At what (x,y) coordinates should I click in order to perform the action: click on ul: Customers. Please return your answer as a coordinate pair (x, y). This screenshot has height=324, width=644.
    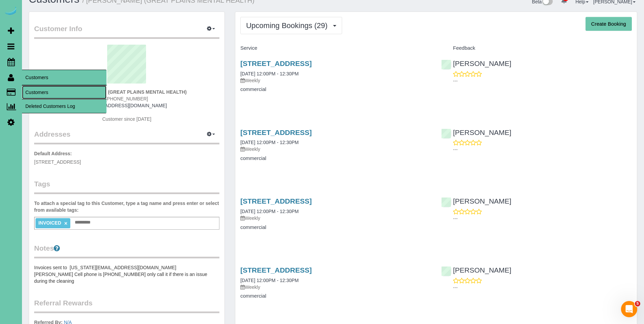
    Looking at the image, I should click on (64, 99).